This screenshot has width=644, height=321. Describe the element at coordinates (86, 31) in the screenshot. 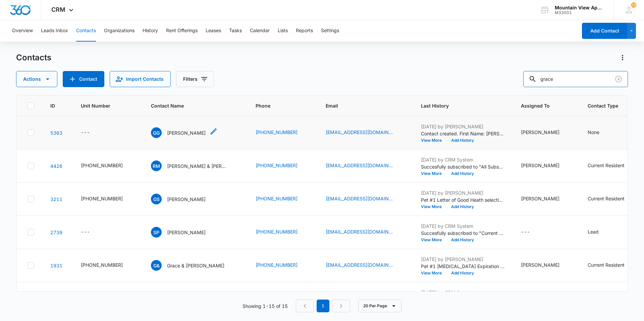

I see `button: Contacts` at that location.